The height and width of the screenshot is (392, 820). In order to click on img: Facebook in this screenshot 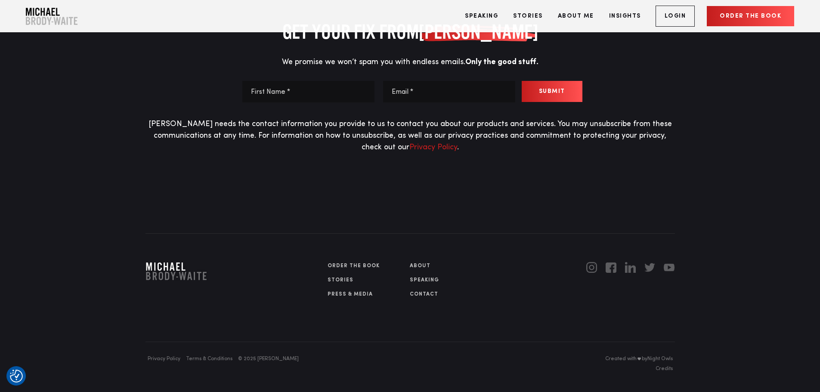, I will do `click(611, 268)`.